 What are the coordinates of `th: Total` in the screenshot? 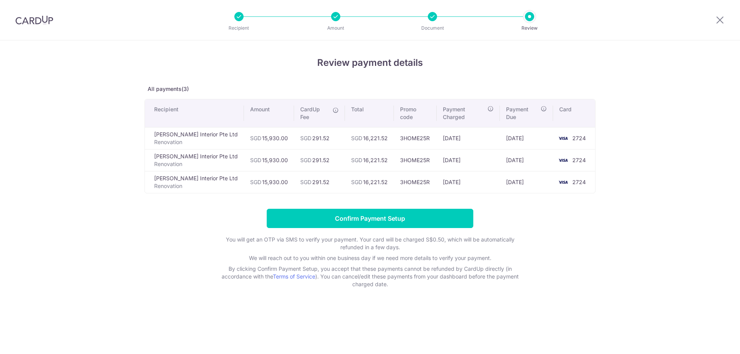 It's located at (369, 113).